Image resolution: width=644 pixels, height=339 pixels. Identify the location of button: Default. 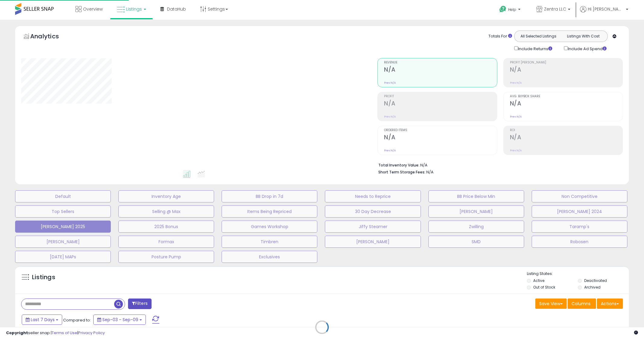
(63, 197).